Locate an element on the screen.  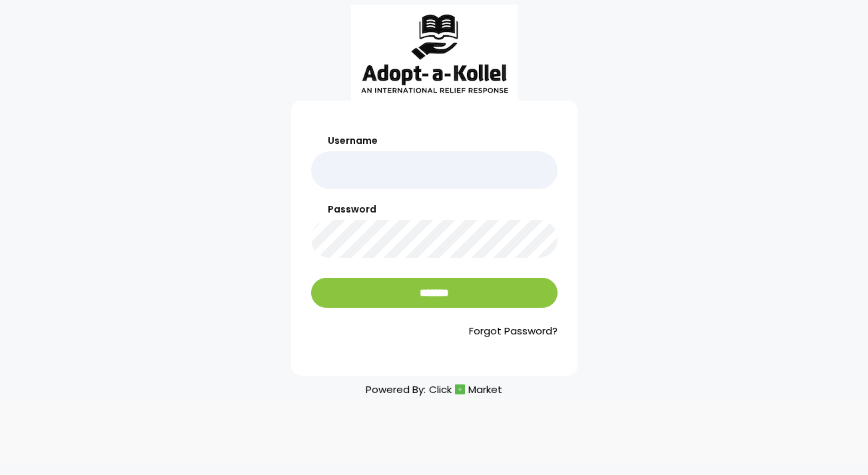
label: Password is located at coordinates (434, 209).